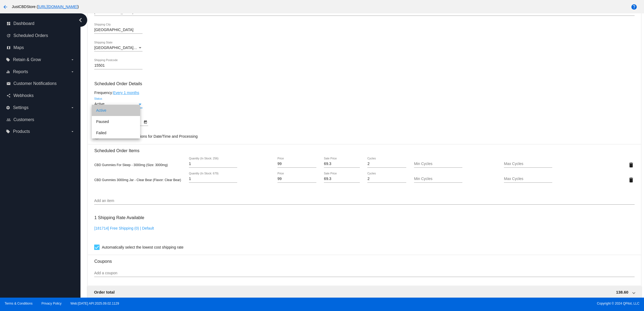 Image resolution: width=644 pixels, height=311 pixels. Describe the element at coordinates (45, 7) in the screenshot. I see `span: JustCBDStore ( )` at that location.